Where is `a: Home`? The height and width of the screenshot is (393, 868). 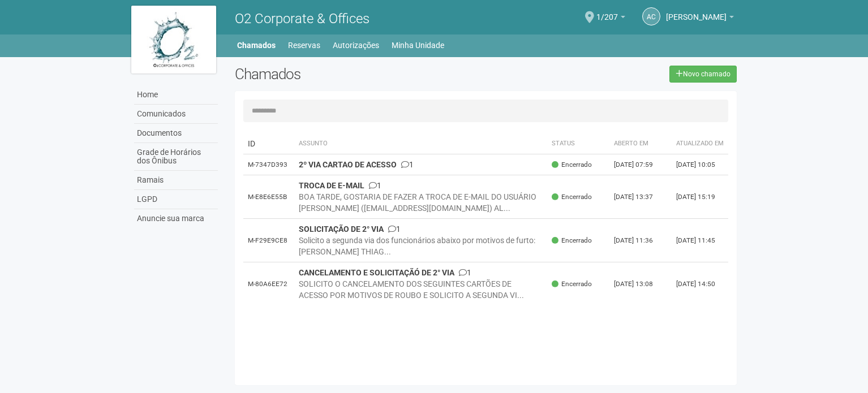 a: Home is located at coordinates (176, 95).